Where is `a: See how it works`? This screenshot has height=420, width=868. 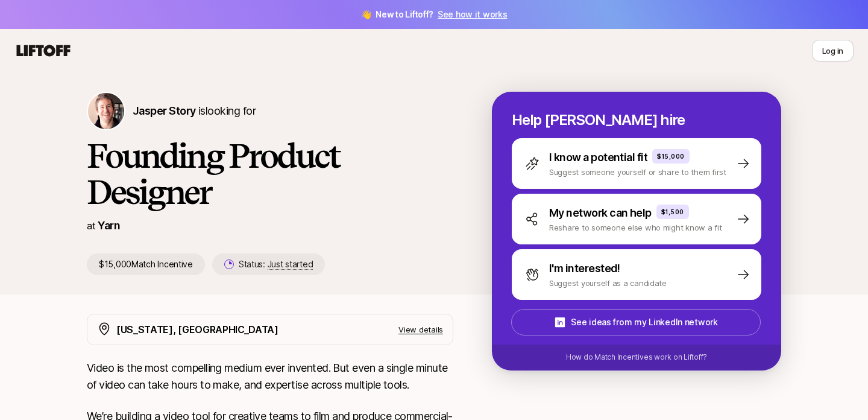 a: See how it works is located at coordinates (473, 14).